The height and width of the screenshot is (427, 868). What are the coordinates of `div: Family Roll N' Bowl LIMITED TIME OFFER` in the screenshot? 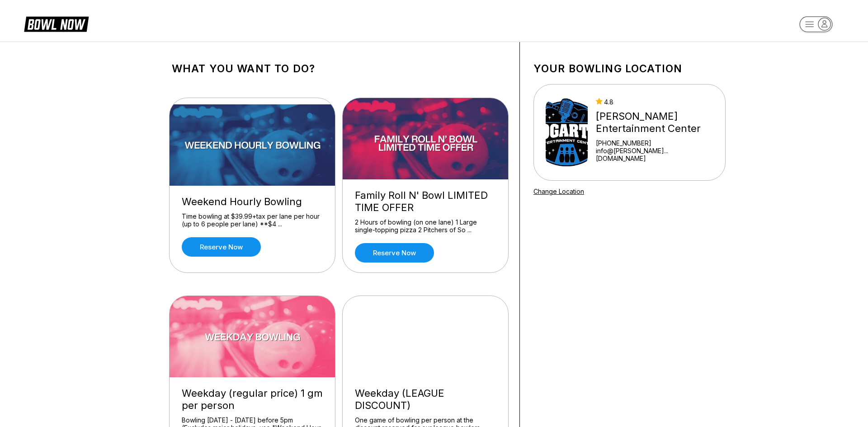 It's located at (425, 202).